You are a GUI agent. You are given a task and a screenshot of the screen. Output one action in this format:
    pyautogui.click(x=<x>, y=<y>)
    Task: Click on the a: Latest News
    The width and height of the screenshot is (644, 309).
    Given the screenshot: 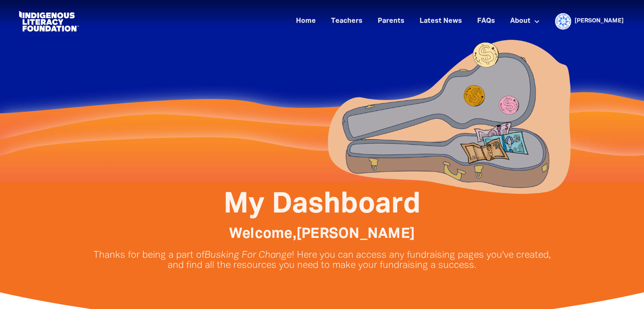 What is the action you would take?
    pyautogui.click(x=441, y=21)
    